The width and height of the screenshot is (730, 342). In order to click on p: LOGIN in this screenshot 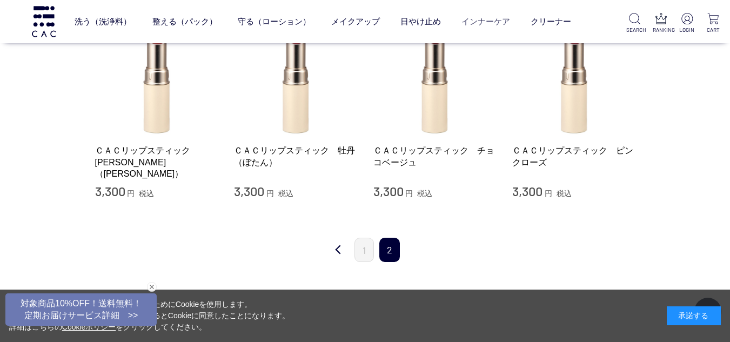, I will do `click(687, 30)`.